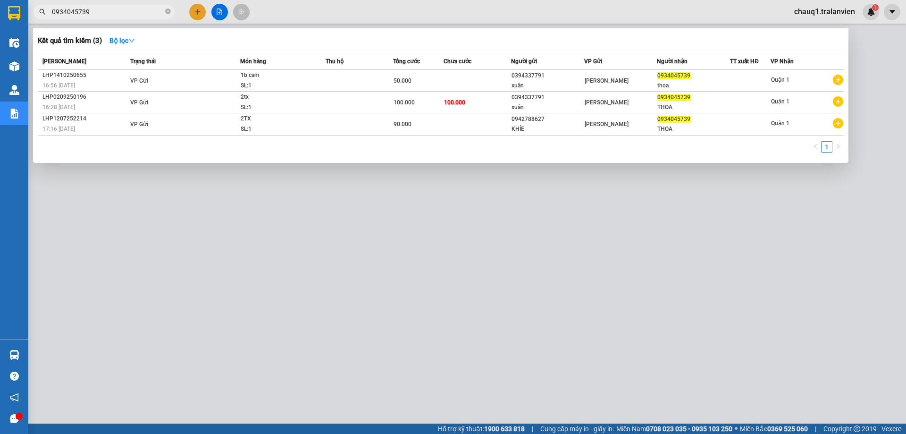 Image resolution: width=906 pixels, height=434 pixels. Describe the element at coordinates (457, 61) in the screenshot. I see `span: Chưa cước` at that location.